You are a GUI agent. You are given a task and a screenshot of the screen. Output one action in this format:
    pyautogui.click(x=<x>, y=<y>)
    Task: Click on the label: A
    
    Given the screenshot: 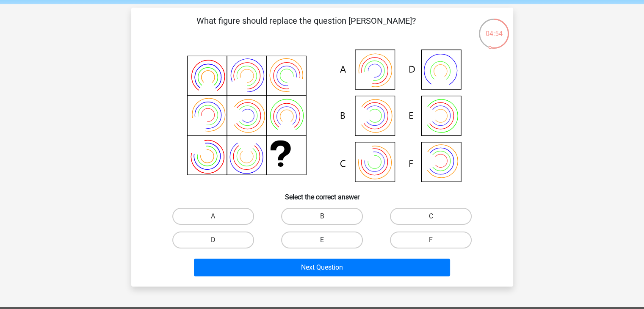 What is the action you would take?
    pyautogui.click(x=213, y=216)
    